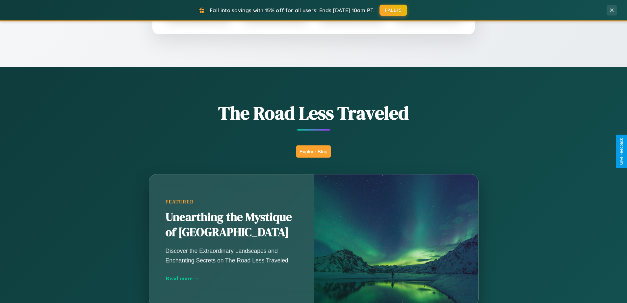  Describe the element at coordinates (313, 151) in the screenshot. I see `button: Explore Blog` at that location.